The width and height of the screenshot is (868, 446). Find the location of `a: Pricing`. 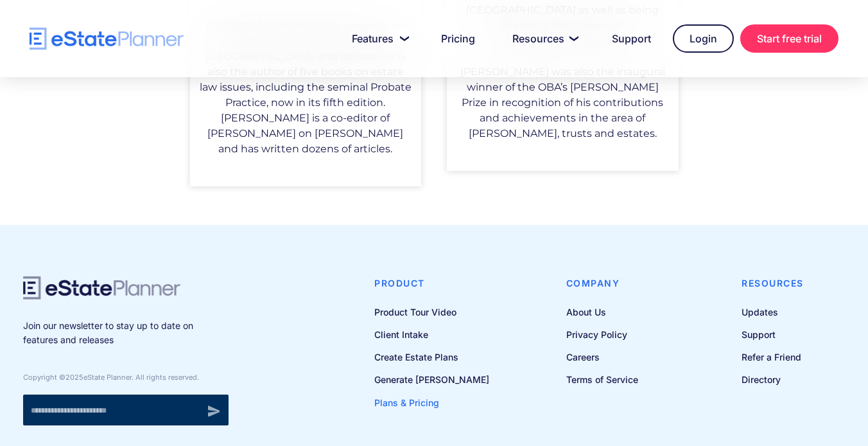

a: Pricing is located at coordinates (458, 39).